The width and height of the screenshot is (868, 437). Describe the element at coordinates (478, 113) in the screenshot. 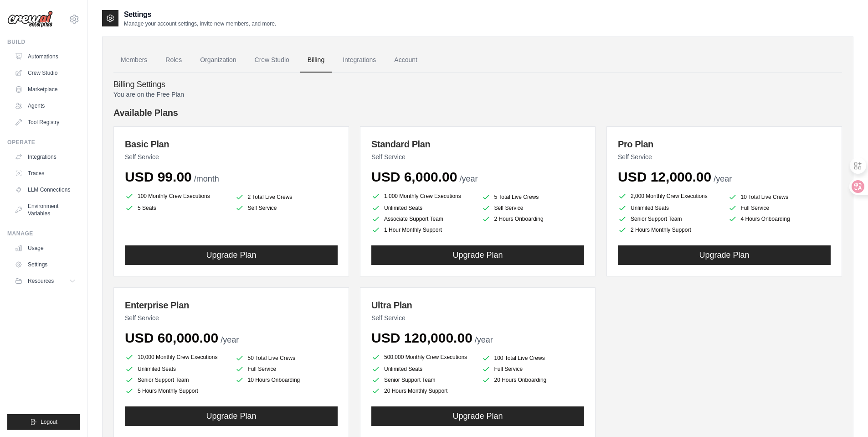

I see `h4: Available Plans` at that location.